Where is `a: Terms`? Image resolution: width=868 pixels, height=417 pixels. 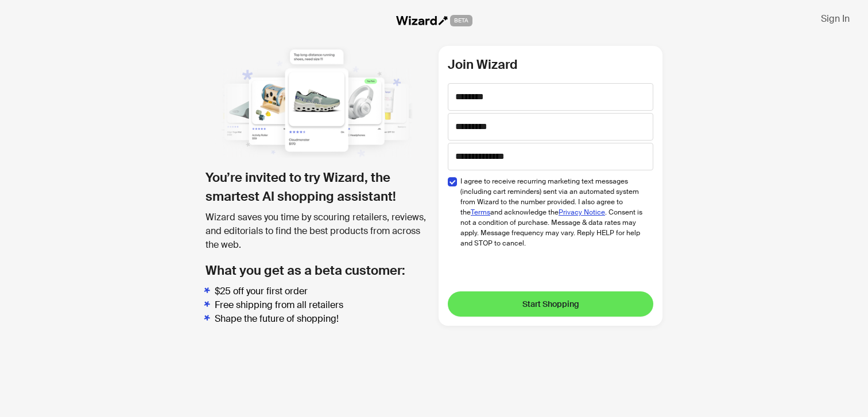 a: Terms is located at coordinates (481, 212).